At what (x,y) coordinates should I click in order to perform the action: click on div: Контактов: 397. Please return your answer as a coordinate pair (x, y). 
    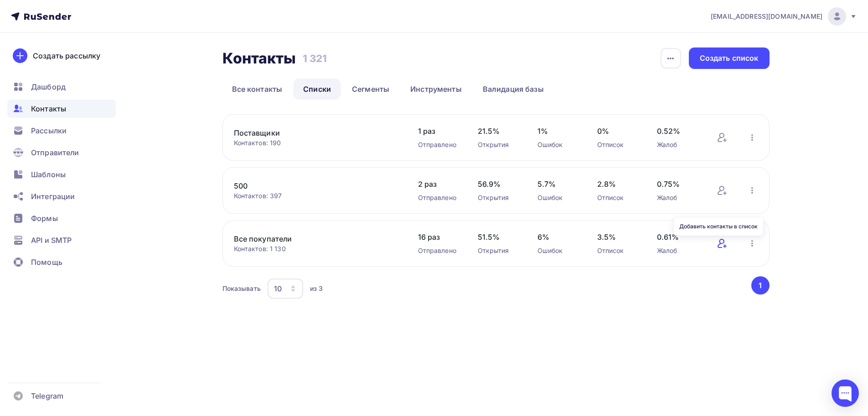
    Looking at the image, I should click on (317, 196).